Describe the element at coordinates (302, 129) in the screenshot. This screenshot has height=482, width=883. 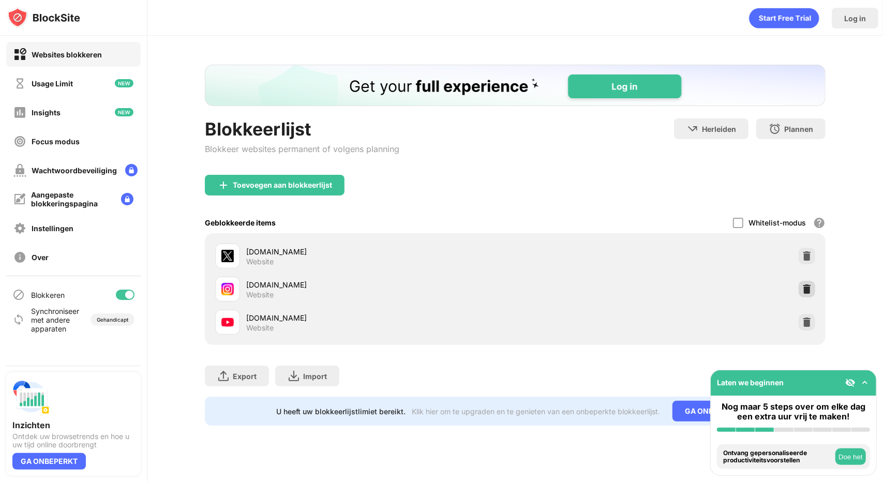
I see `div: Blokkeerlijst` at that location.